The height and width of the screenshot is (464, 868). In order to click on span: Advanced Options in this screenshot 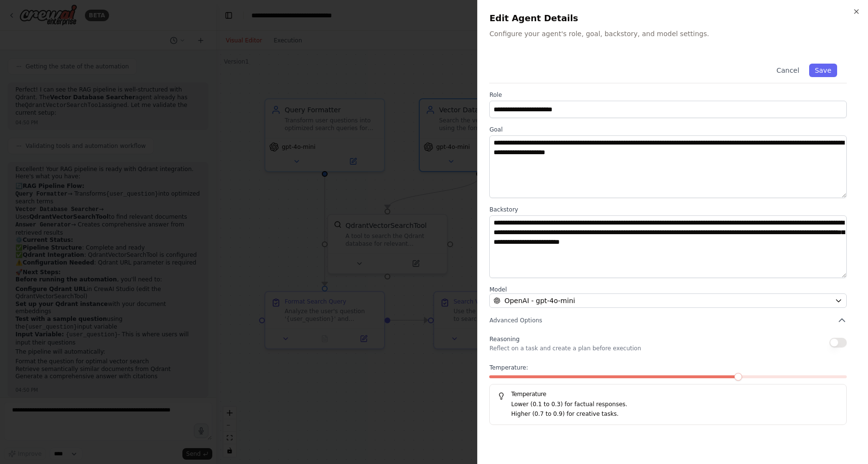, I will do `click(516, 321)`.